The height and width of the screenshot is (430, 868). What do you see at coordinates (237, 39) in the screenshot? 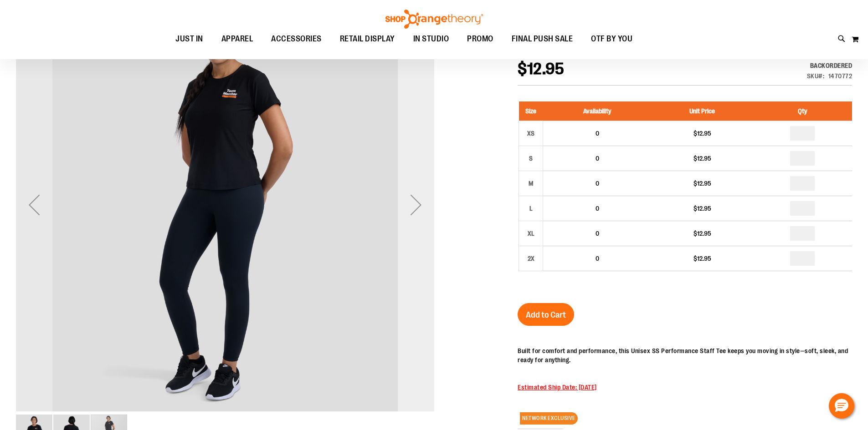
I see `a: APPAREL` at bounding box center [237, 39].